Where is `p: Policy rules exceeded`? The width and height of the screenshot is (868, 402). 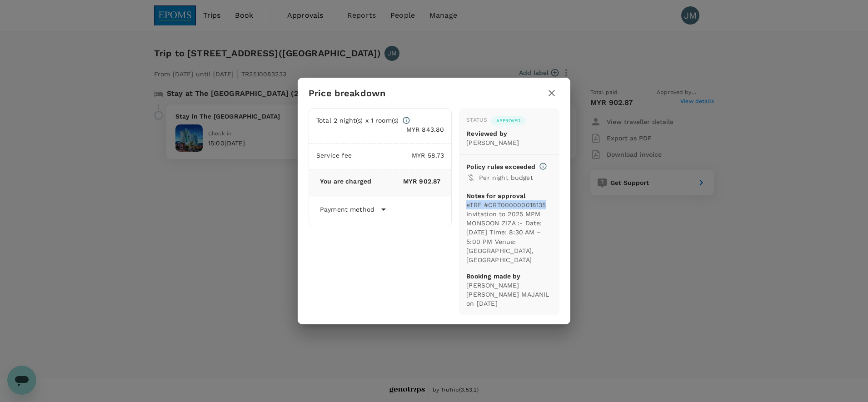 p: Policy rules exceeded is located at coordinates (501, 166).